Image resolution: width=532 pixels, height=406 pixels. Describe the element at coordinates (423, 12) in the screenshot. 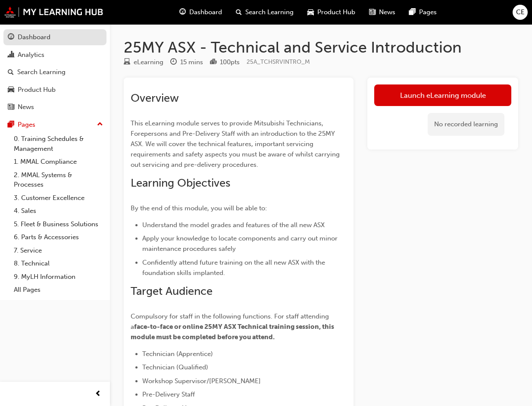

I see `a: pages-iconPages` at that location.